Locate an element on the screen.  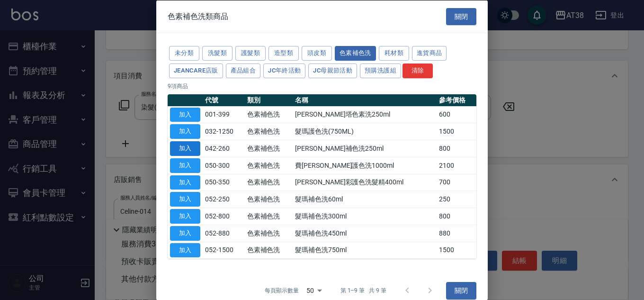
button: JC年終活動 is located at coordinates (284, 70).